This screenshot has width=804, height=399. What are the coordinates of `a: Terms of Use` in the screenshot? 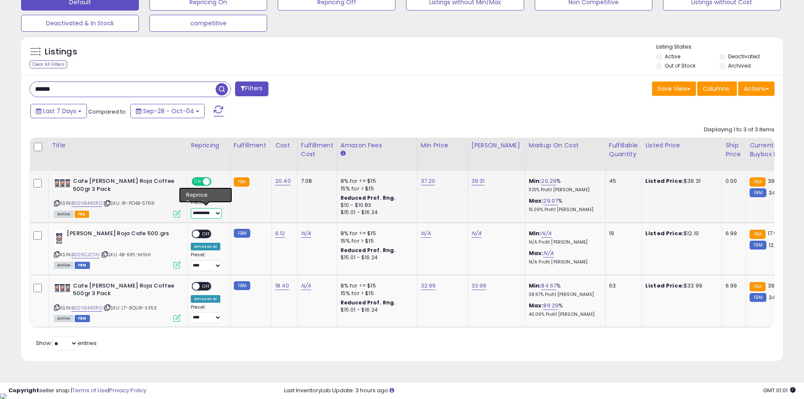 It's located at (90, 390).